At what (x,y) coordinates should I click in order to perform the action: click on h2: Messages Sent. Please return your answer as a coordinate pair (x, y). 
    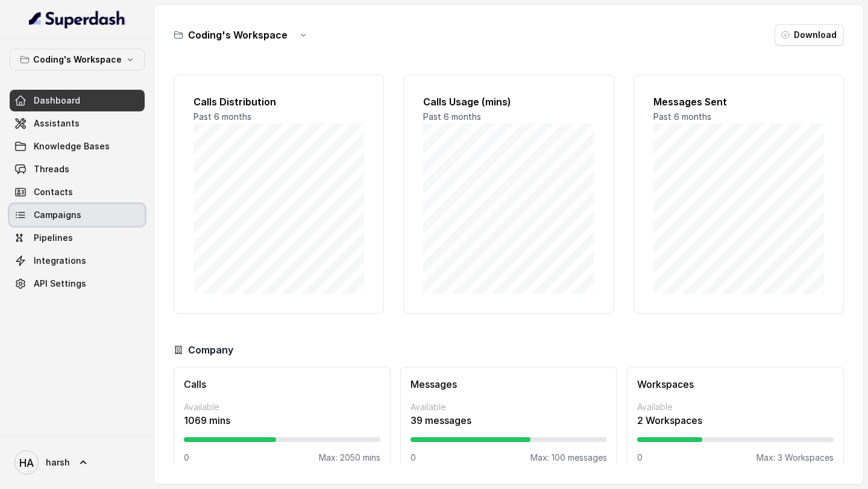
    Looking at the image, I should click on (738, 102).